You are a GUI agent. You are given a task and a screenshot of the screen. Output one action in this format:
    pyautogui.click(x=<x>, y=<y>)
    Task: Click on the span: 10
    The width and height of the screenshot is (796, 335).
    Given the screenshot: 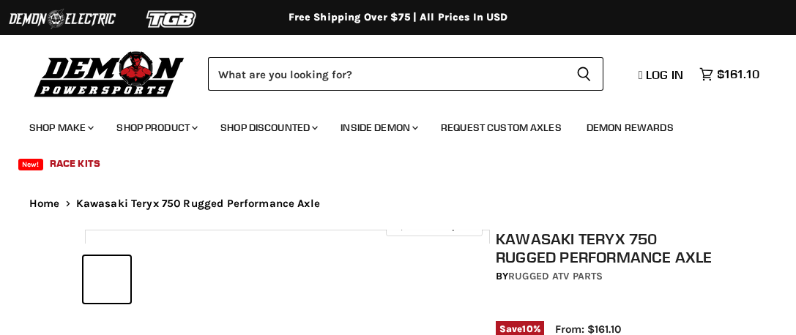 What is the action you would take?
    pyautogui.click(x=527, y=329)
    